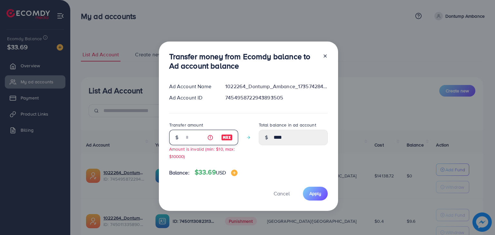 The height and width of the screenshot is (235, 495). What do you see at coordinates (202, 153) in the screenshot?
I see `small: Amount is invalid (min: $10, max: $10000)` at bounding box center [202, 153].